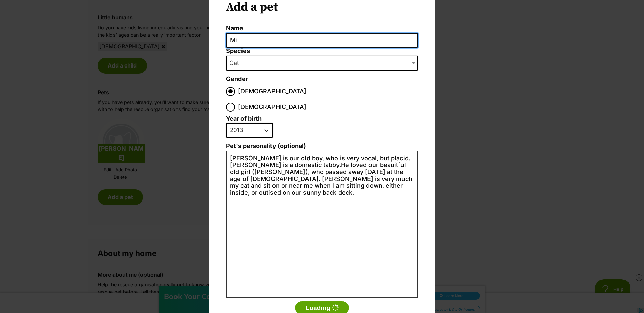  What do you see at coordinates (322, 28) in the screenshot?
I see `label: Name` at bounding box center [322, 28].